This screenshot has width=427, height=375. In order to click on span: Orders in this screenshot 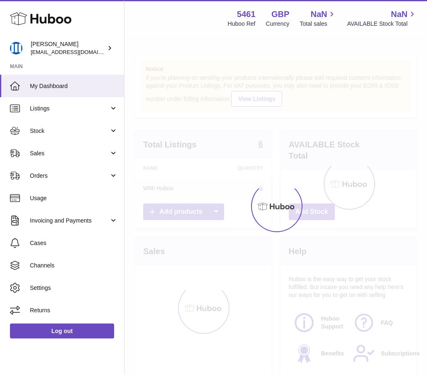, I will do `click(69, 175)`.